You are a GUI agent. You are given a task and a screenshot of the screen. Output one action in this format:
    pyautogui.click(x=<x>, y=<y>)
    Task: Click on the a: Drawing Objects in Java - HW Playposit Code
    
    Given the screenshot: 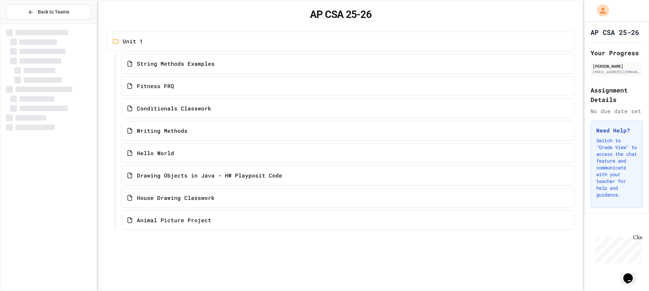 What is the action you would take?
    pyautogui.click(x=348, y=175)
    